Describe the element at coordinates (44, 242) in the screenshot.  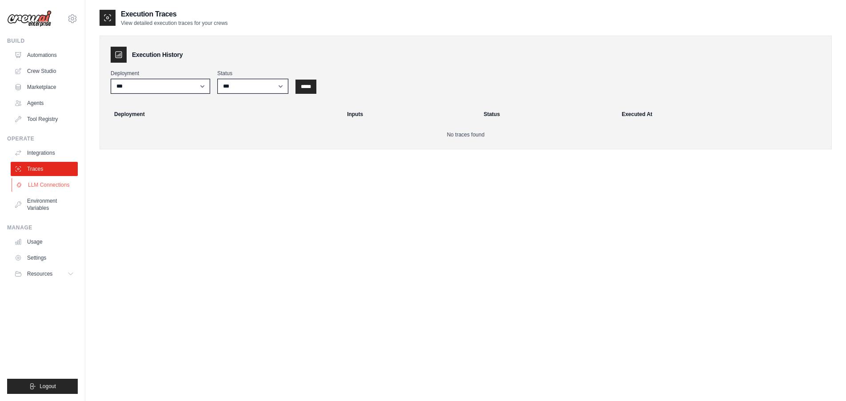
I see `a: Usage` at that location.